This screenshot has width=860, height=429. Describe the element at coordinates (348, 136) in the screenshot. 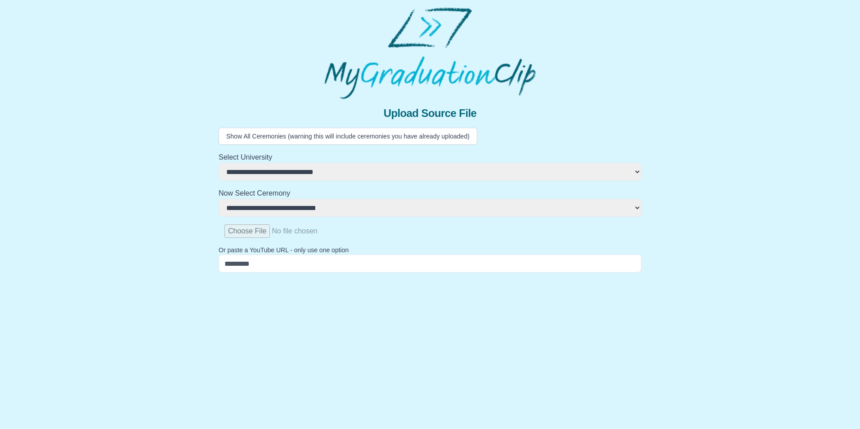

I see `button: Show All Ceremonies (warning this will include ceremonies you have already uploaded)` at that location.